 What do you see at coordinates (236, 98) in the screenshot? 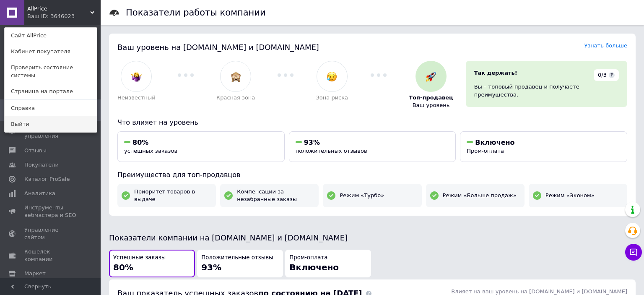
I see `span: Красная зона` at bounding box center [236, 98].